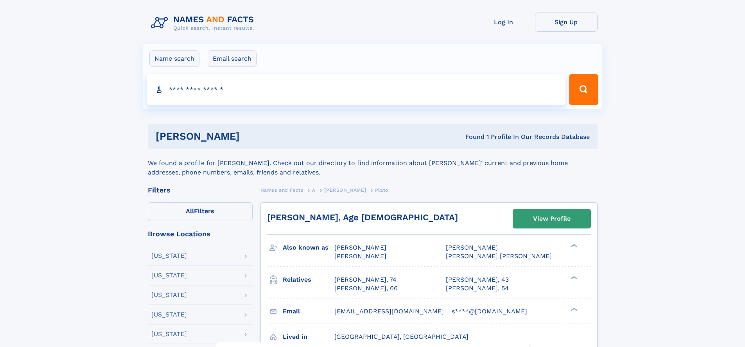 The width and height of the screenshot is (745, 347). I want to click on a: Sign Up, so click(566, 22).